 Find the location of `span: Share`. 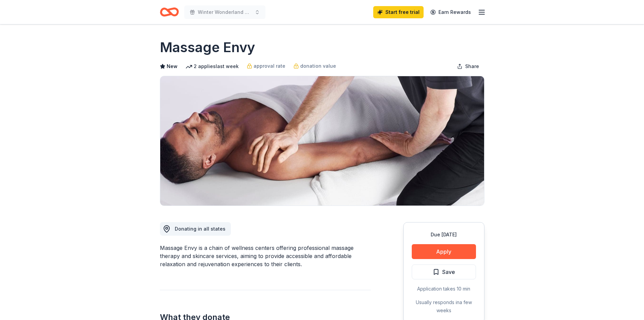

span: Share is located at coordinates (472, 66).